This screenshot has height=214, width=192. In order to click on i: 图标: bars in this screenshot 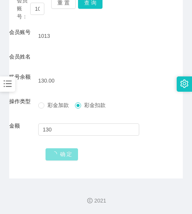, I will do `click(8, 84)`.